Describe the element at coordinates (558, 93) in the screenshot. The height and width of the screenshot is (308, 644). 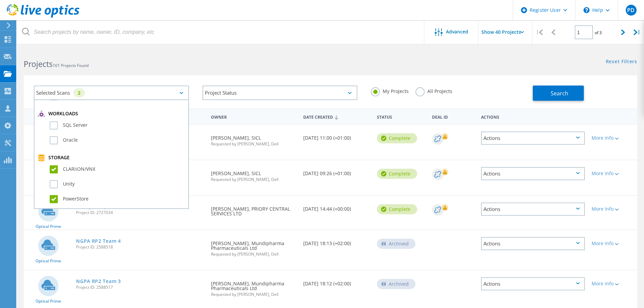
I see `button: Search` at that location.